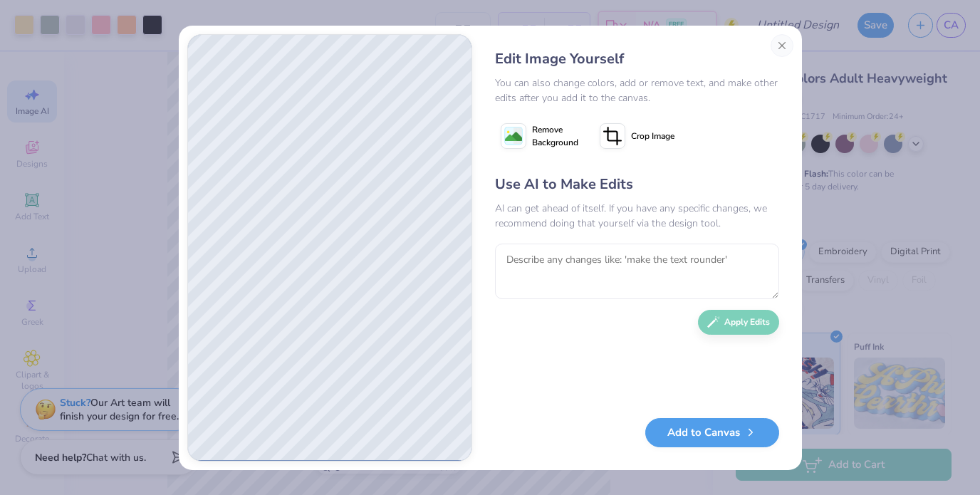 The width and height of the screenshot is (980, 495). I want to click on button: Remove Background, so click(539, 136).